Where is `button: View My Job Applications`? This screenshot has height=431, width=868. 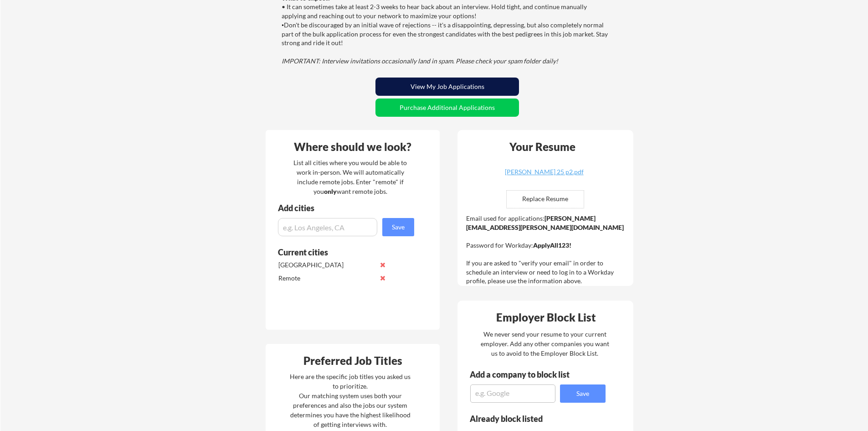
button: View My Job Applications is located at coordinates (447, 86).